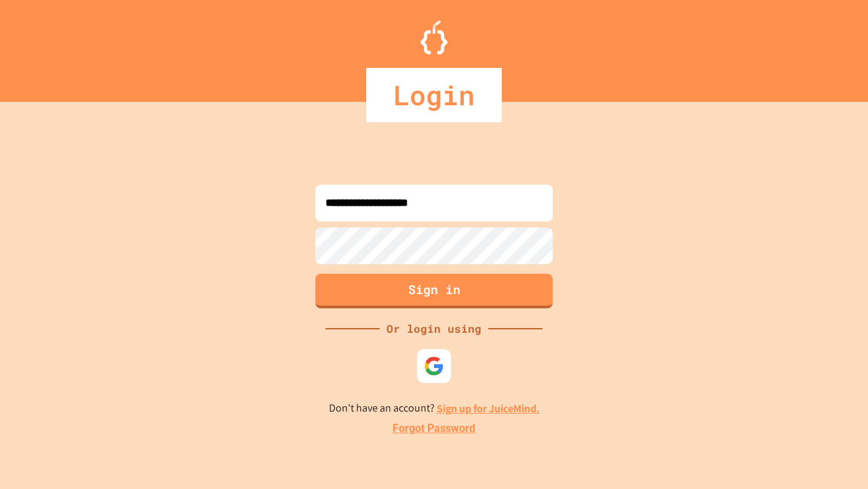  I want to click on a: Sign up for JuiceMind., so click(489, 408).